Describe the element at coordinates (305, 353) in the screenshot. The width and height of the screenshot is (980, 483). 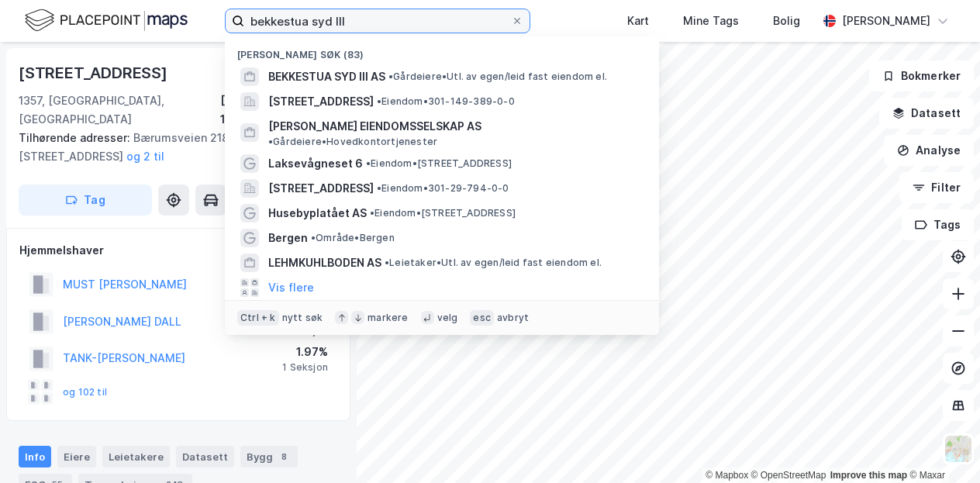
I see `div: 1.97%` at that location.